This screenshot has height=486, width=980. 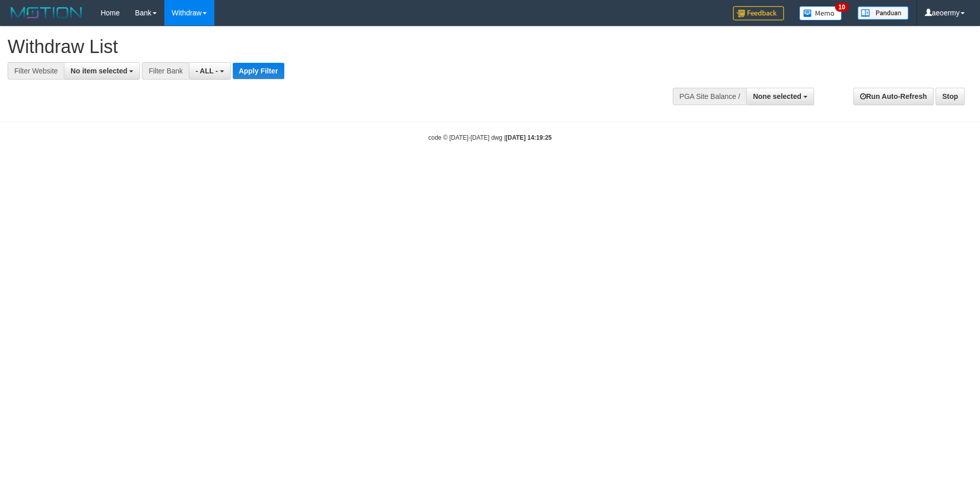 What do you see at coordinates (325, 47) in the screenshot?
I see `h1: Withdraw List` at bounding box center [325, 47].